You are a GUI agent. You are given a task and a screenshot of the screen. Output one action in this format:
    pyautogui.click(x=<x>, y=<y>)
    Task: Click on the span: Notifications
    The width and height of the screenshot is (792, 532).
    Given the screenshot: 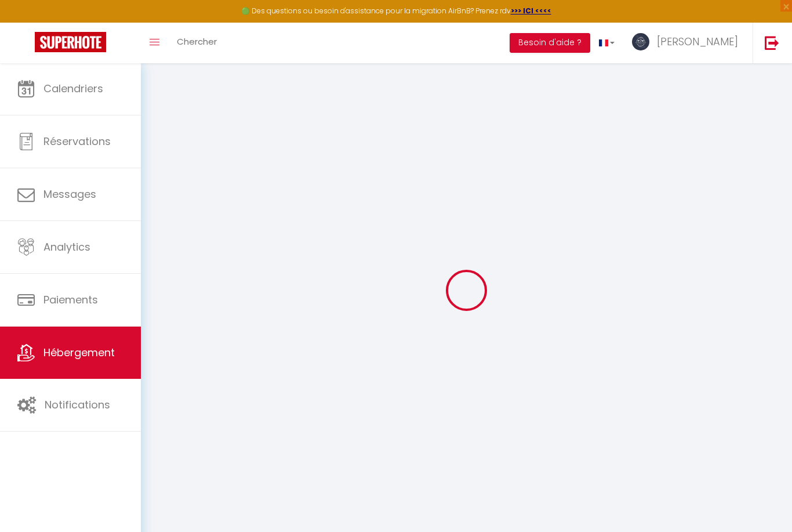 What is the action you would take?
    pyautogui.click(x=77, y=405)
    